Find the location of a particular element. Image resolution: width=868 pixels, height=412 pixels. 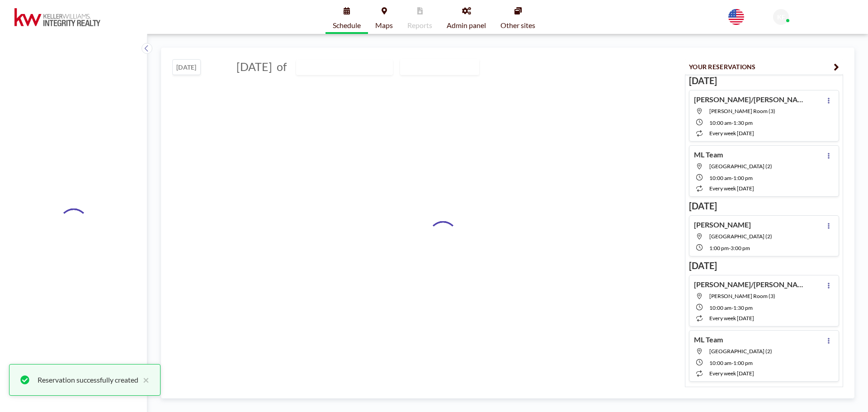

input: Hamline Room (1) is located at coordinates (340, 67).